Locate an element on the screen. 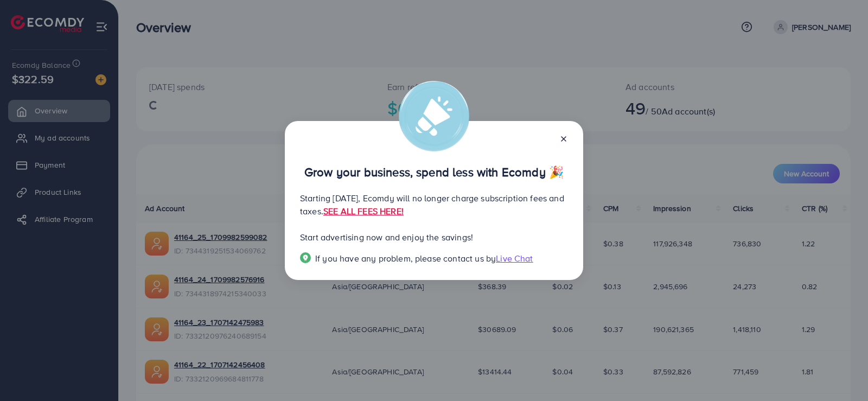 Image resolution: width=868 pixels, height=401 pixels. p: Grow your business, spend less with Ecomdy 🎉 is located at coordinates (434, 172).